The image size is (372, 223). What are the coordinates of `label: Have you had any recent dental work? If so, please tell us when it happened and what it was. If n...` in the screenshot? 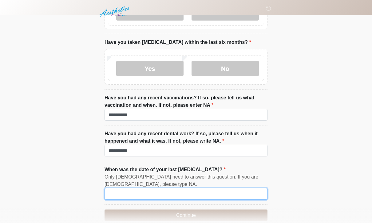 It's located at (186, 138).